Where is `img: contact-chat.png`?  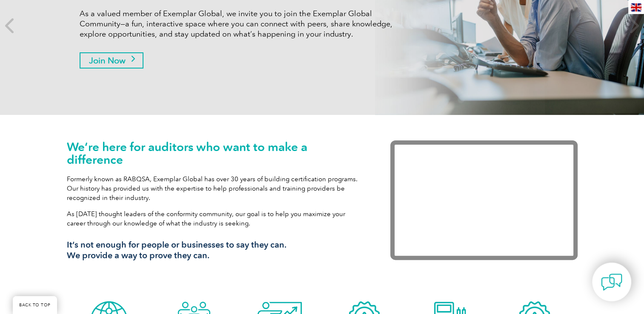
img: contact-chat.png is located at coordinates (612, 282).